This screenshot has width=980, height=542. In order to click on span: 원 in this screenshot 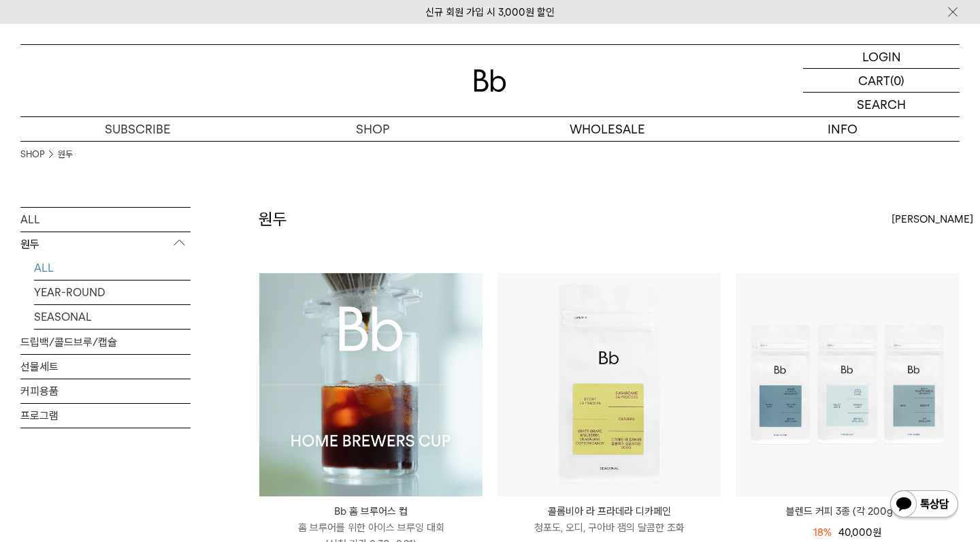, I will do `click(876, 532)`.